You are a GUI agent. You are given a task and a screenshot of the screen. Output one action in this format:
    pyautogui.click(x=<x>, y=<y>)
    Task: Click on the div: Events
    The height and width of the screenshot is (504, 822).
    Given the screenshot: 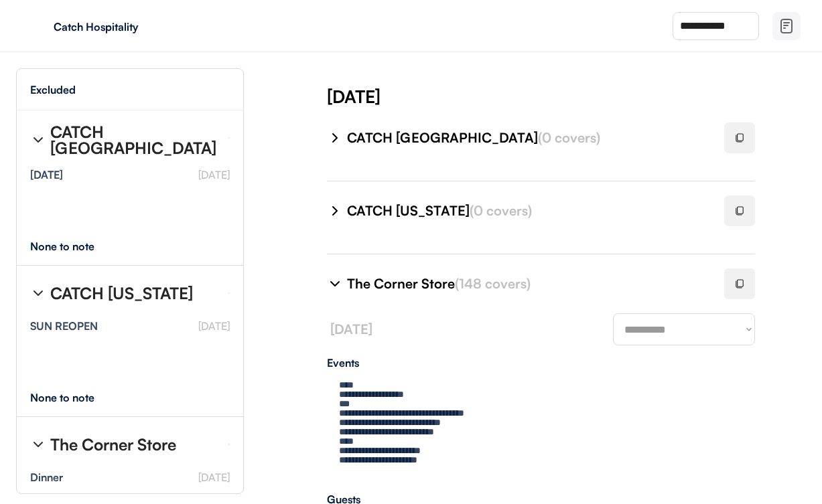 What is the action you would take?
    pyautogui.click(x=541, y=363)
    